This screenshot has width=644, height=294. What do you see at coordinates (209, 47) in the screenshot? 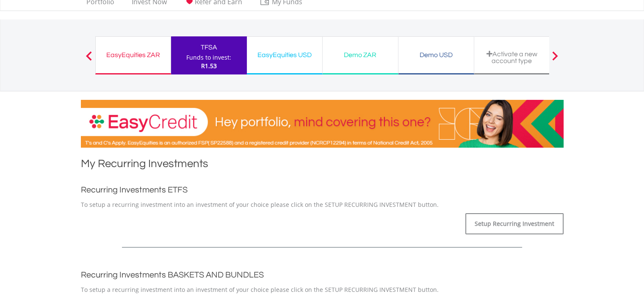
I see `div: TFSA` at bounding box center [209, 47].